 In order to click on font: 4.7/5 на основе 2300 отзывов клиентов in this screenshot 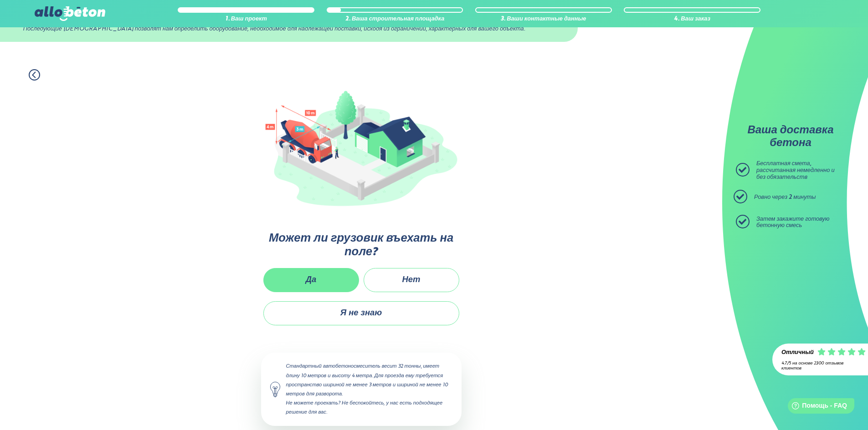, I will do `click(812, 366)`.